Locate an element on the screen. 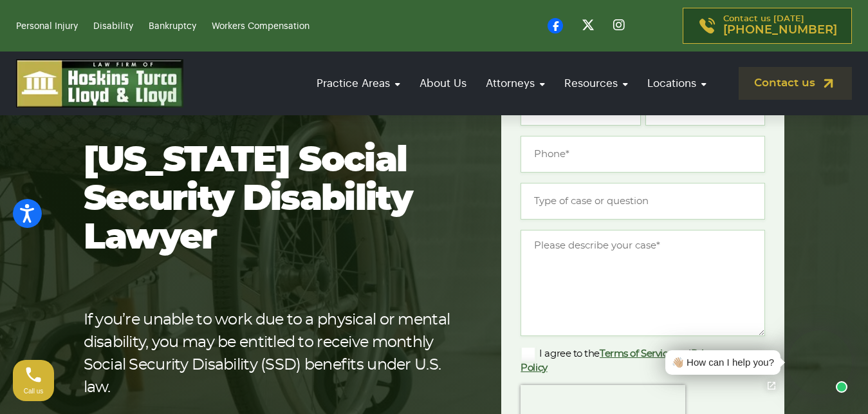 The width and height of the screenshot is (868, 414). a: Workers Compensation is located at coordinates (261, 26).